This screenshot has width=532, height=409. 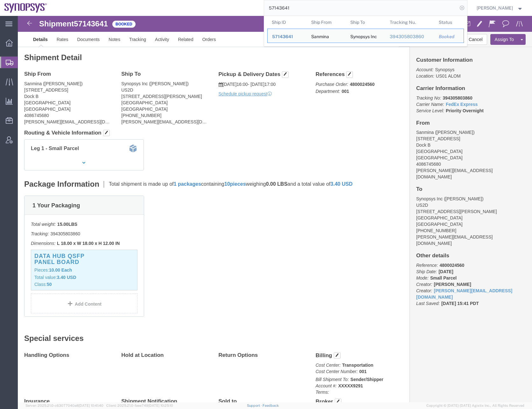 I want to click on img: logo, so click(x=26, y=8).